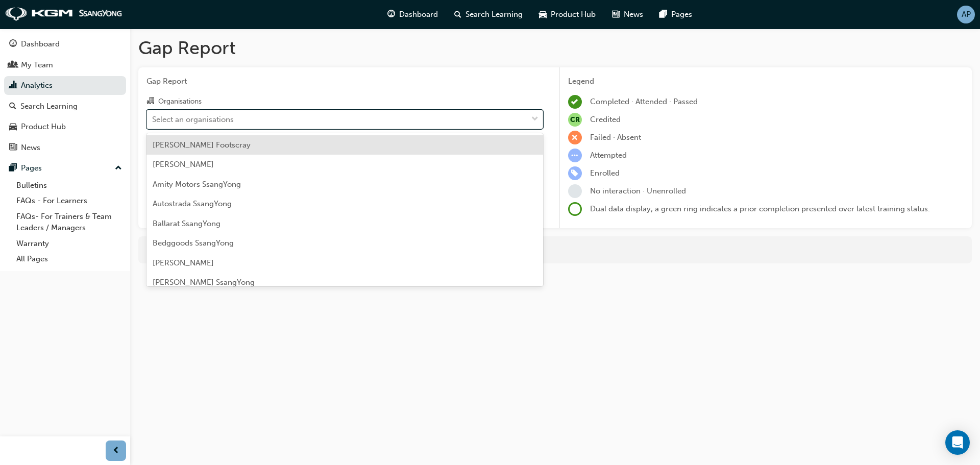  I want to click on span: Amity Motors SsangYong, so click(196, 184).